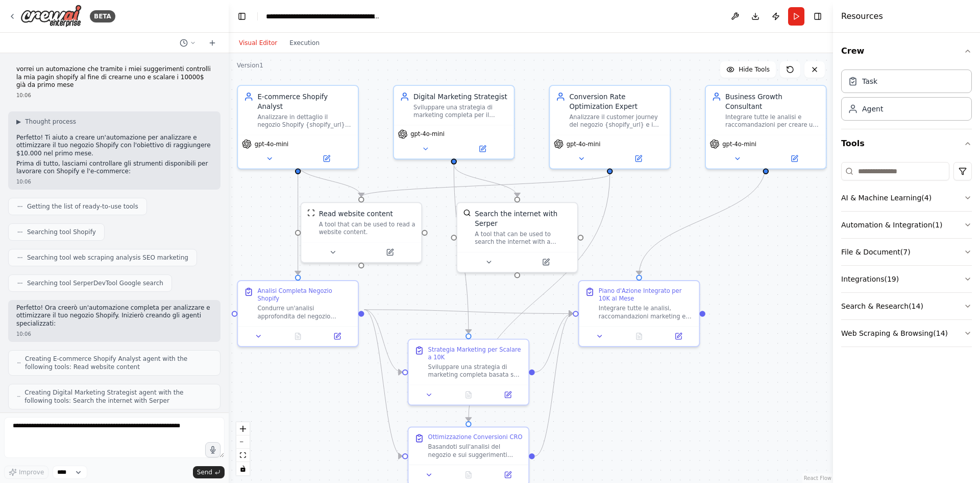 The image size is (980, 483). I want to click on div: ScrapeWebsiteToolRead website contentA tool that can be used to read a website content., so click(361, 232).